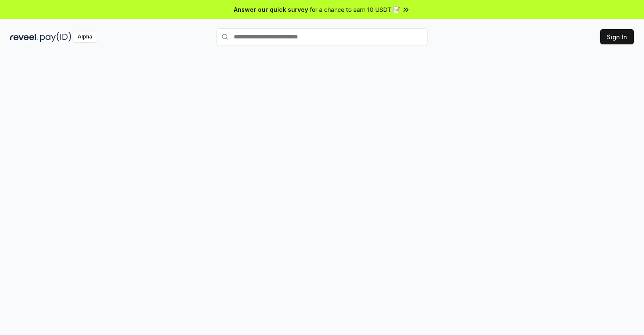 This screenshot has width=644, height=335. What do you see at coordinates (56, 37) in the screenshot?
I see `img: pay_id` at bounding box center [56, 37].